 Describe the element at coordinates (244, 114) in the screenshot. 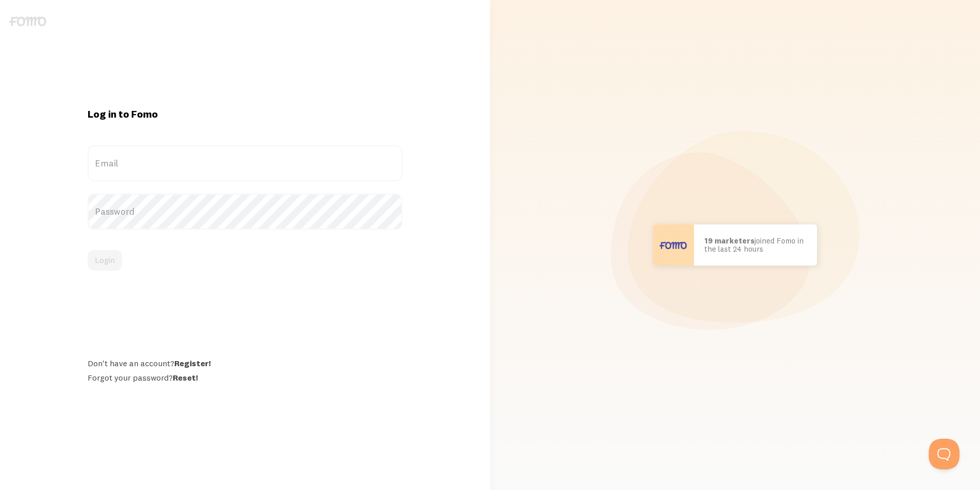

I see `h1: Log in to Fomo` at that location.